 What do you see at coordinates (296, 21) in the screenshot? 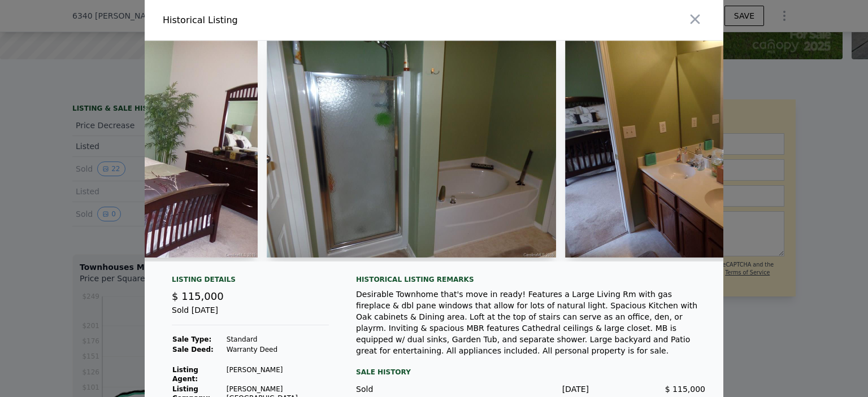
I see `div: Historical Listing` at bounding box center [296, 21].